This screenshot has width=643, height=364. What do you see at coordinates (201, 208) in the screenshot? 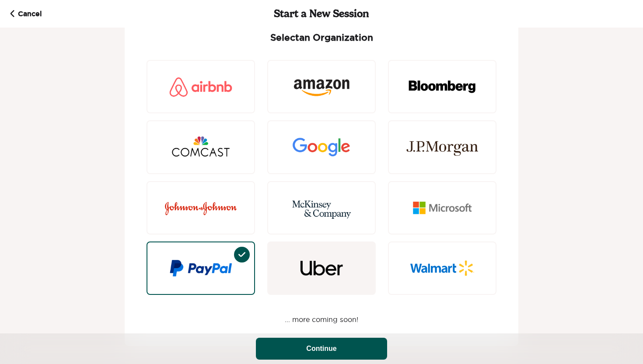
I see `img: johnson.png` at bounding box center [201, 208].